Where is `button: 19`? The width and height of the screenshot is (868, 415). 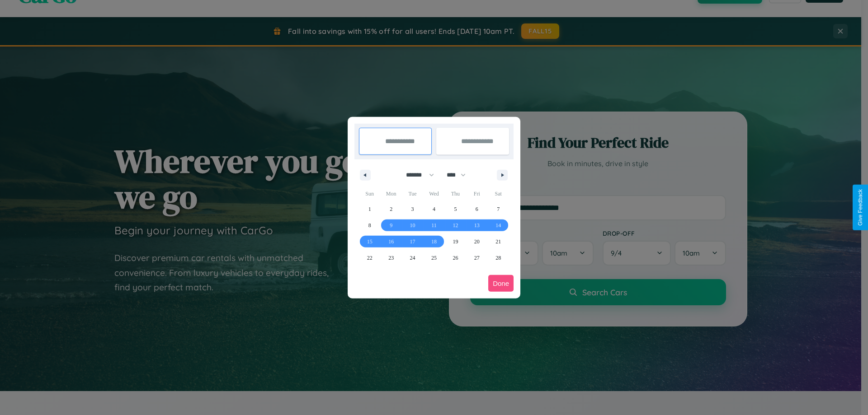
button: 19 is located at coordinates (455, 242).